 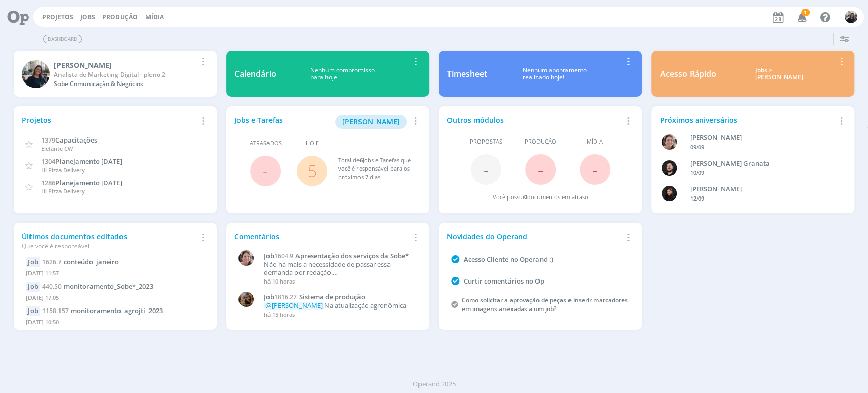 What do you see at coordinates (58, 17) in the screenshot?
I see `button: Projetos` at bounding box center [58, 17].